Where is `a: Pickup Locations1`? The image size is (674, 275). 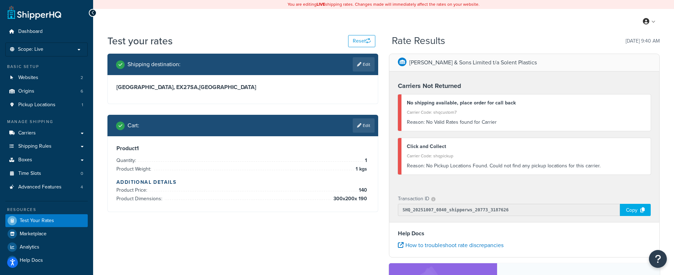 a: Pickup Locations1 is located at coordinates (47, 105).